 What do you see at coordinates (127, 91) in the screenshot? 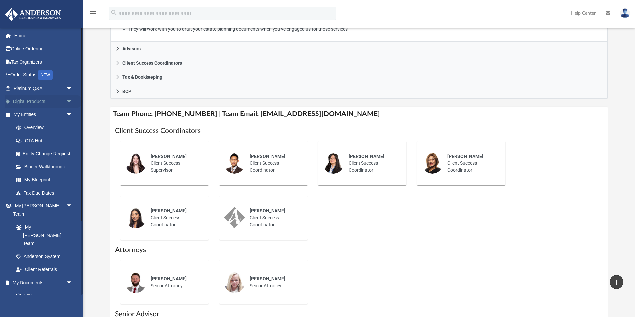
I see `span: BCP` at bounding box center [127, 91].